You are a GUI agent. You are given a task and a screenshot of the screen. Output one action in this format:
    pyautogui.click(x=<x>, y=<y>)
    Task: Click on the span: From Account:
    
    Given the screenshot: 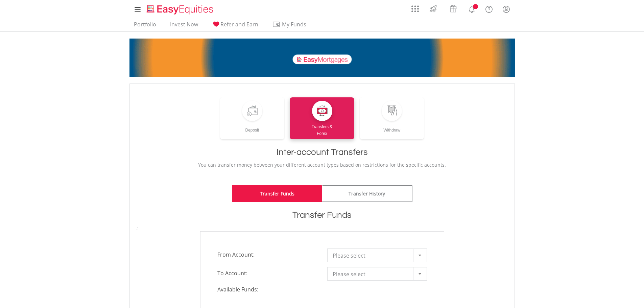 What is the action you would take?
    pyautogui.click(x=267, y=254)
    